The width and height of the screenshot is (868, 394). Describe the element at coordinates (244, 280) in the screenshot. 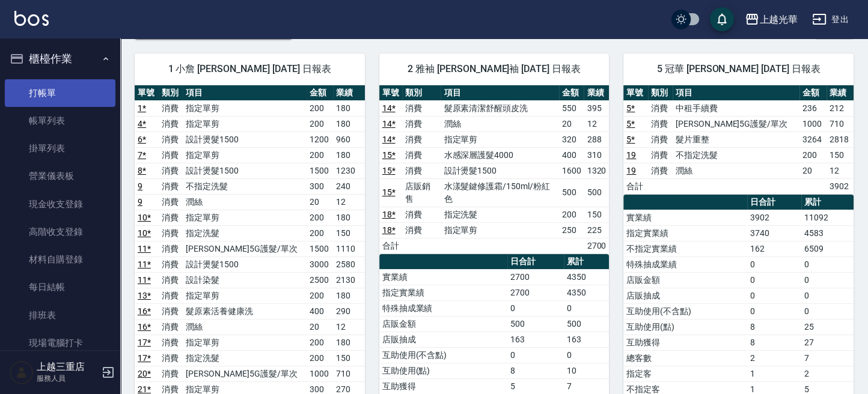

I see `td: 設計染髮` at that location.